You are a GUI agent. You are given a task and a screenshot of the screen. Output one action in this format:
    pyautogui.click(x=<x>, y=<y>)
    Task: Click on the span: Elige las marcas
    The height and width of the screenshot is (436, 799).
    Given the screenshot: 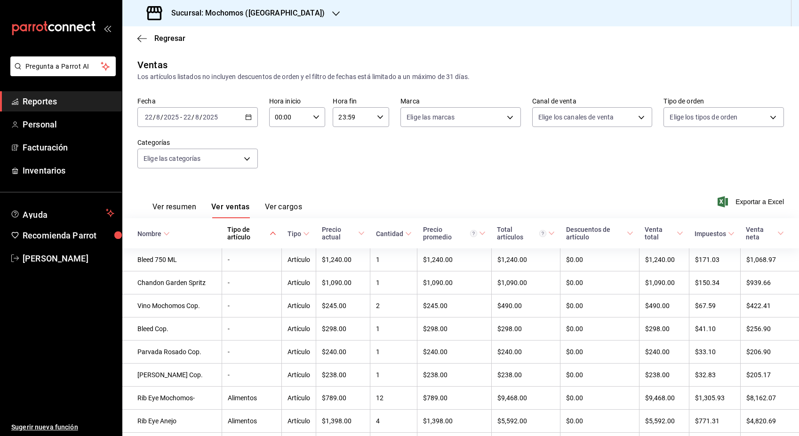 What is the action you would take?
    pyautogui.click(x=430, y=117)
    